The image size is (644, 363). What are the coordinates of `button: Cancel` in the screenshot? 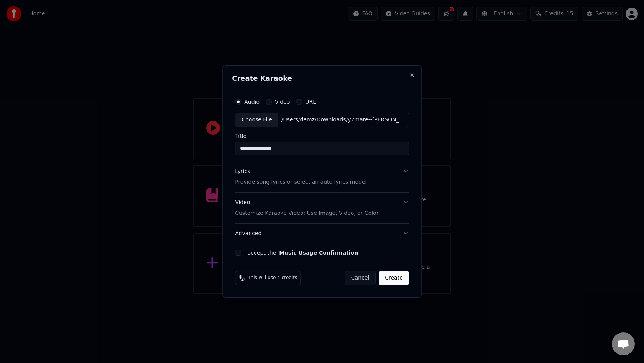 It's located at (360, 278).